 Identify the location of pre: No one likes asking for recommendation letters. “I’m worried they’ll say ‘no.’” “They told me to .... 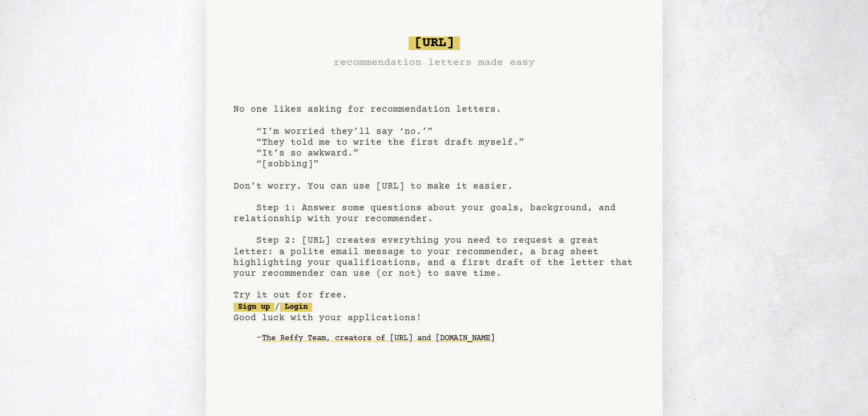
(434, 199).